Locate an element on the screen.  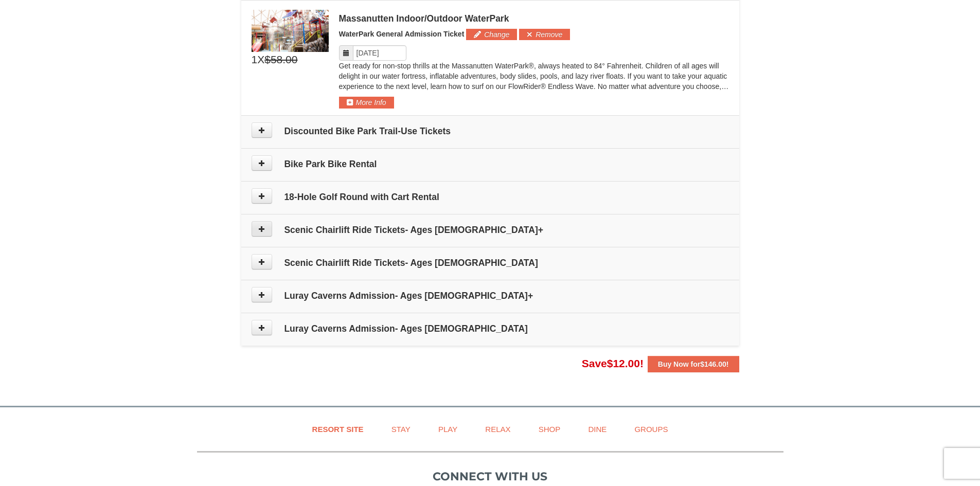
p: Connect with us is located at coordinates (490, 476).